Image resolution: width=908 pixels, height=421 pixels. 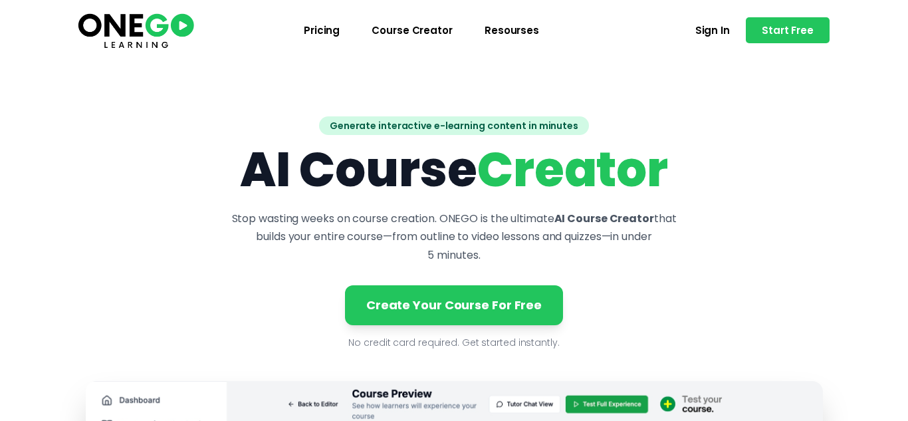 I want to click on span: Resourses, so click(x=512, y=30).